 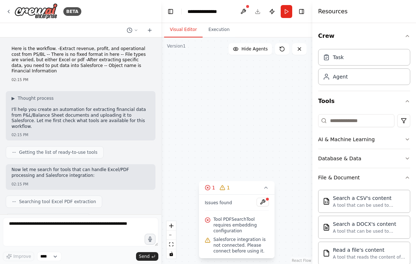 What do you see at coordinates (326, 201) in the screenshot?
I see `img: CSVSearchTool` at bounding box center [326, 201].